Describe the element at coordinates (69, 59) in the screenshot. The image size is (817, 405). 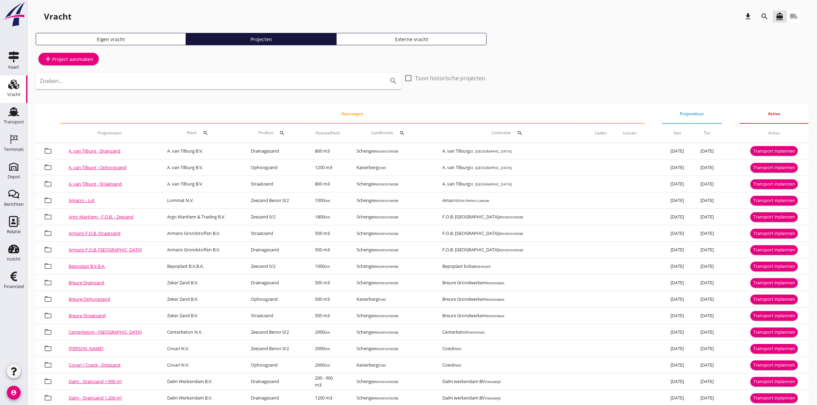
I see `div: Project aanmaken` at that location.